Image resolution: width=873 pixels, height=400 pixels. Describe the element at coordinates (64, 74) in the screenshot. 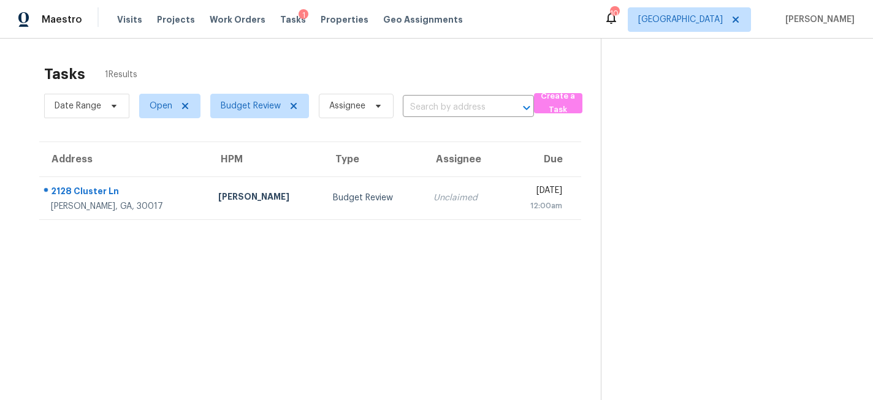

I see `h2: Tasks` at that location.